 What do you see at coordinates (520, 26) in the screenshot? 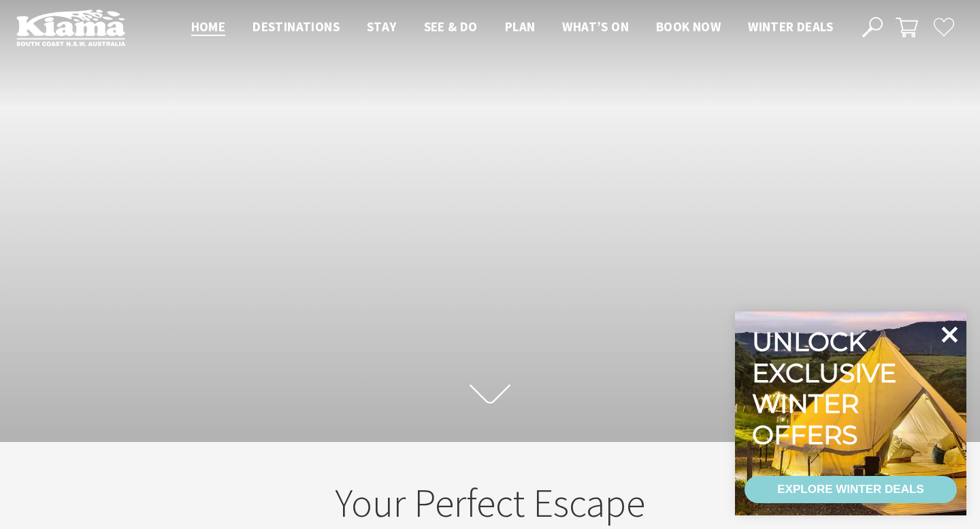
I see `span: Plan` at bounding box center [520, 26].